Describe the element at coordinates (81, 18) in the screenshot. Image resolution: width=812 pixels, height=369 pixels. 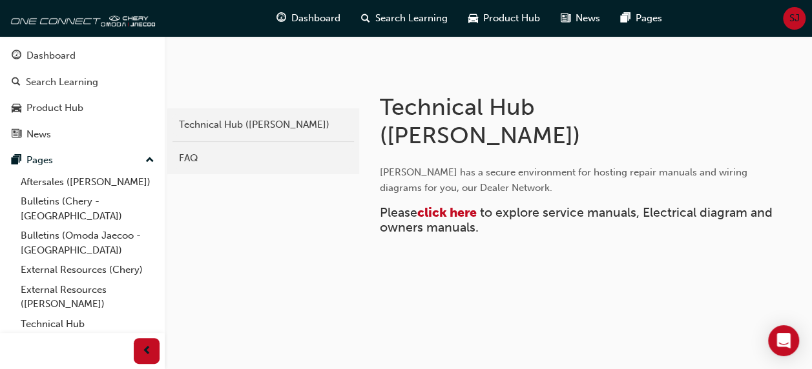
I see `a: oneconnect` at that location.